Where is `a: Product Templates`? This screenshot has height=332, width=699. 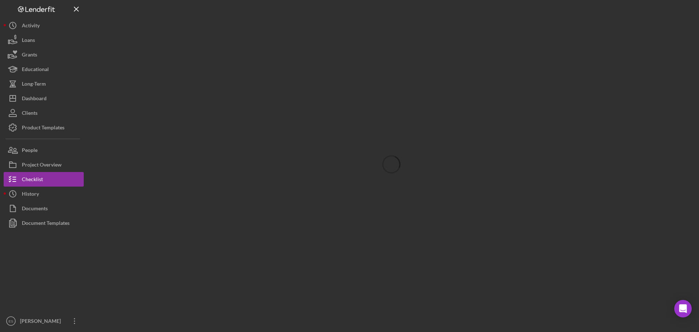
a: Product Templates is located at coordinates (44, 127).